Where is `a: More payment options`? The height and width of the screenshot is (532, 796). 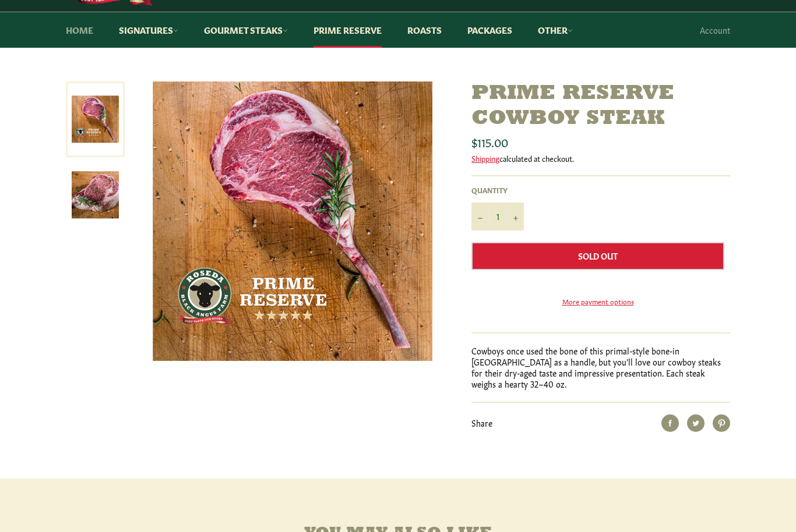 a: More payment options is located at coordinates (598, 301).